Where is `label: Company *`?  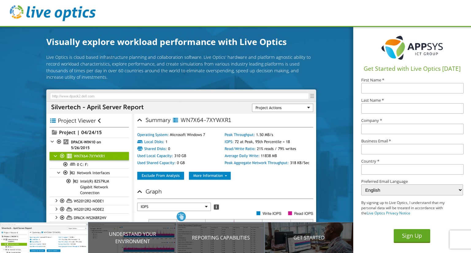 label: Company * is located at coordinates (412, 120).